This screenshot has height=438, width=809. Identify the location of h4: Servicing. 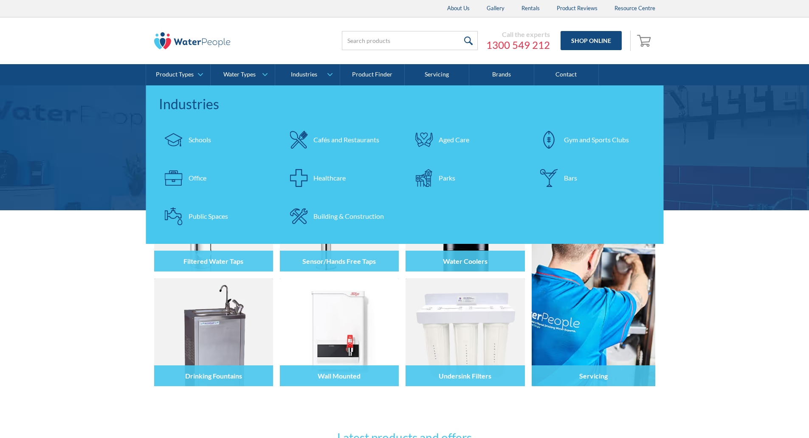
(593, 376).